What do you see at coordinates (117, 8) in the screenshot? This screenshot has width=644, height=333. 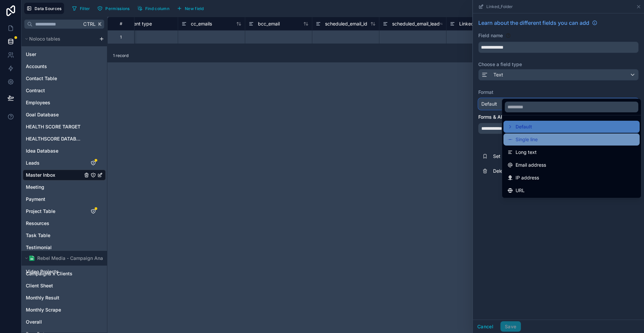 I see `span: Permissions` at bounding box center [117, 8].